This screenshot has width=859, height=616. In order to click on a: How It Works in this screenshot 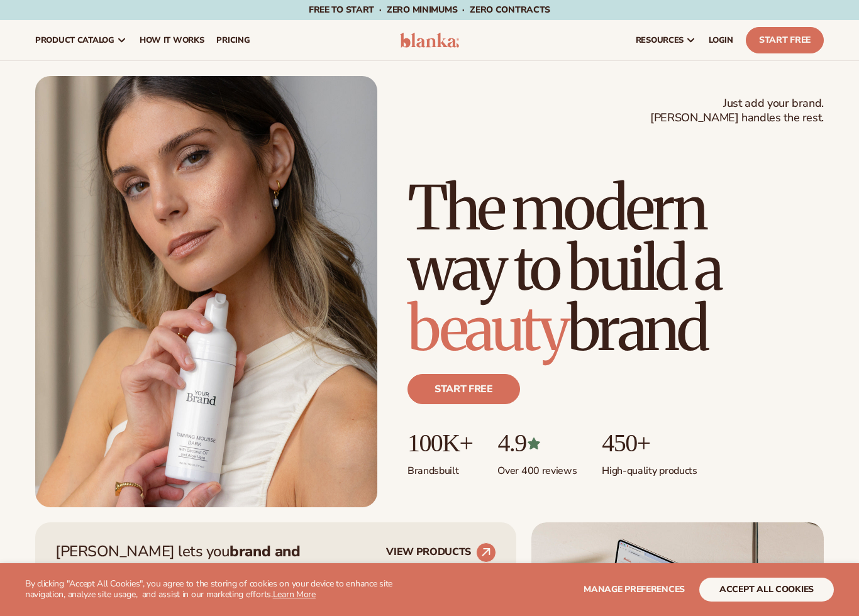, I will do `click(172, 41)`.